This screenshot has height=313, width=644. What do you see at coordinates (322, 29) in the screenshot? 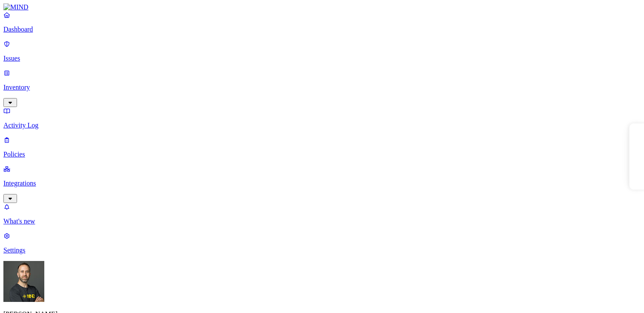
I see `p: Dashboard` at bounding box center [322, 29].